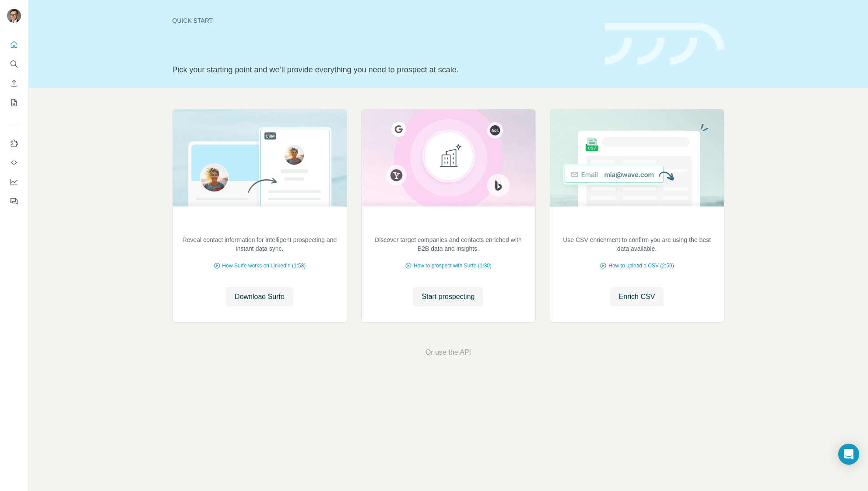 The image size is (868, 491). I want to click on img: Avatar, so click(14, 16).